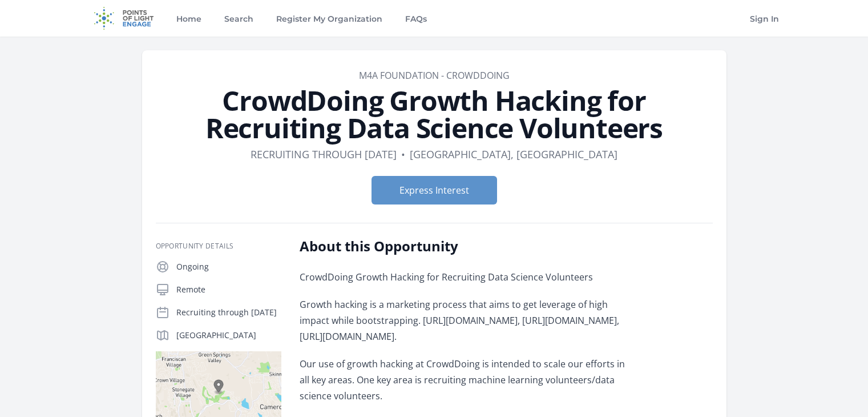  I want to click on button: Express Interest, so click(434, 190).